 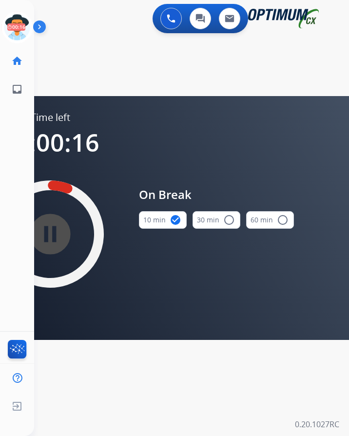 What do you see at coordinates (217, 195) in the screenshot?
I see `span: On Break` at bounding box center [217, 195].